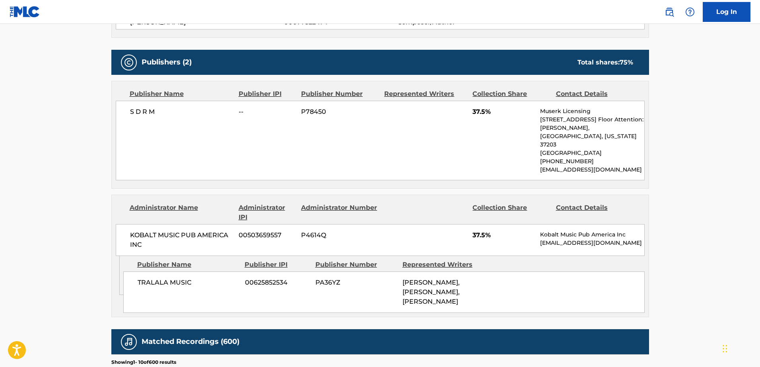 The image size is (760, 367). I want to click on a: Public Search, so click(669, 12).